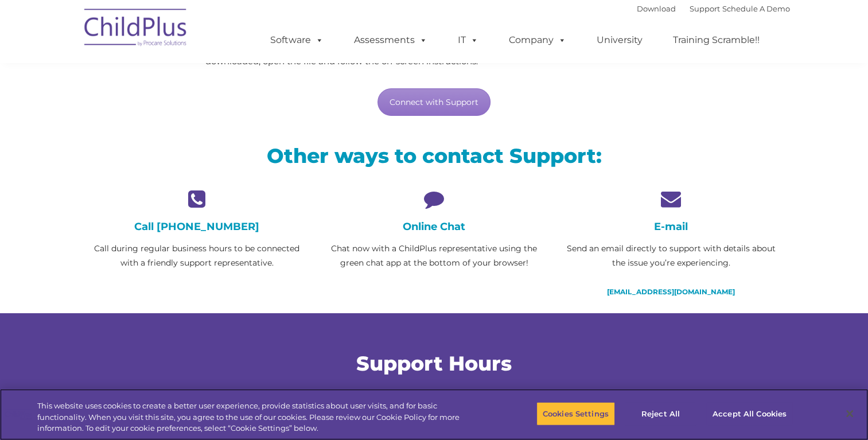 Image resolution: width=868 pixels, height=440 pixels. What do you see at coordinates (749, 414) in the screenshot?
I see `button: Accept All Cookies` at bounding box center [749, 414].